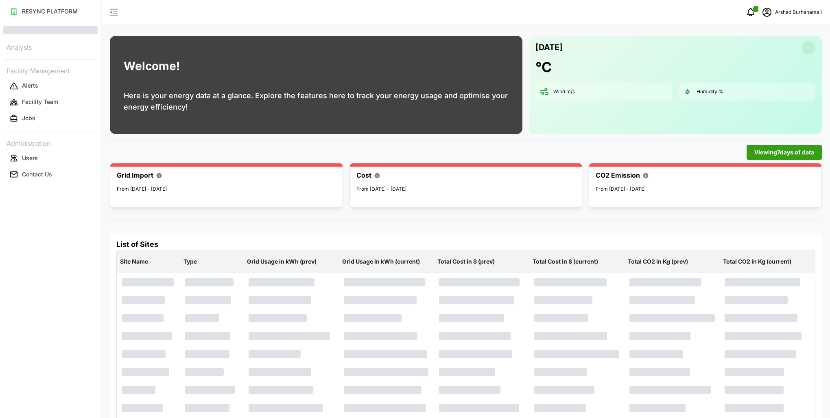  Describe the element at coordinates (50, 11) in the screenshot. I see `button: RESYNC PLATFORM` at that location.